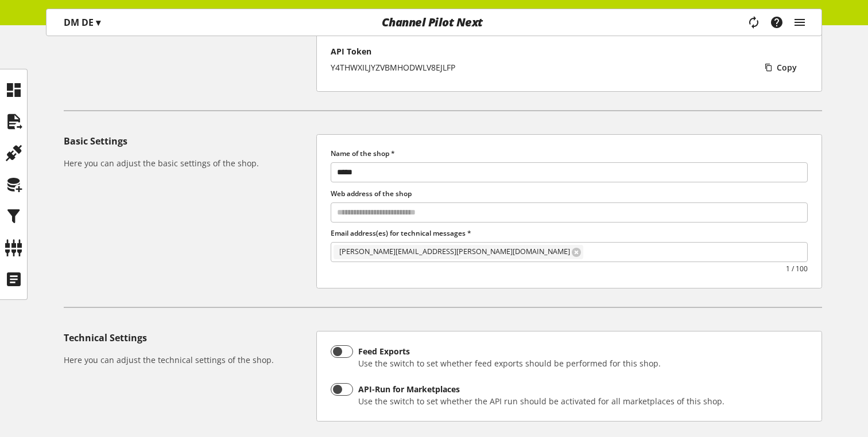 This screenshot has width=868, height=437. I want to click on span: Web address of the shop, so click(371, 193).